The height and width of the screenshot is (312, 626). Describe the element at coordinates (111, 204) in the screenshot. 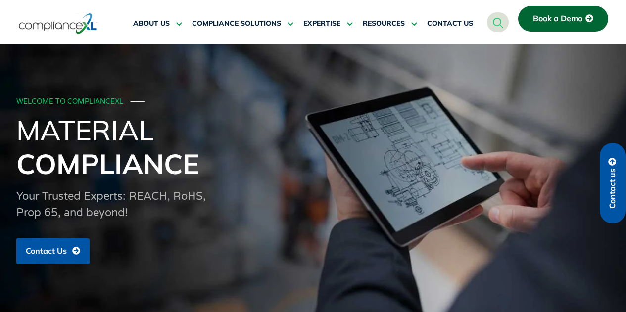

I see `span: Your Trusted Experts: REACH, RoHS, Prop 65, and beyond!` at that location.